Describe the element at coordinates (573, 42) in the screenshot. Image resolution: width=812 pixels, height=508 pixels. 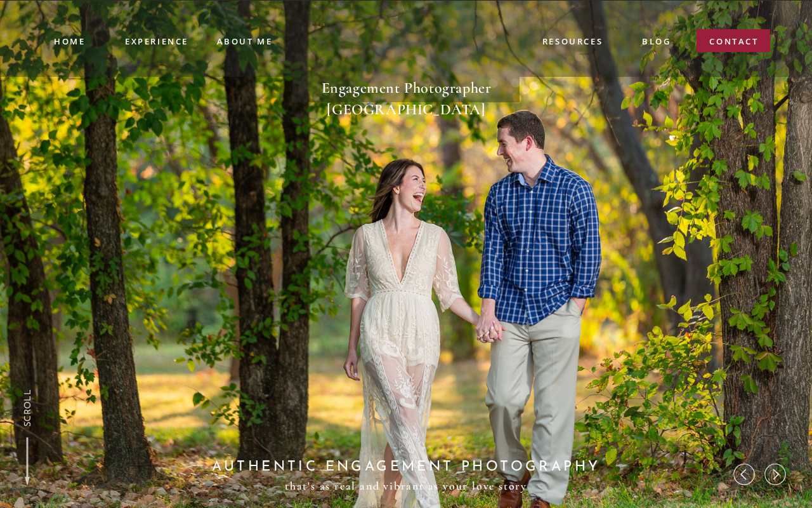
I see `a: resources` at that location.